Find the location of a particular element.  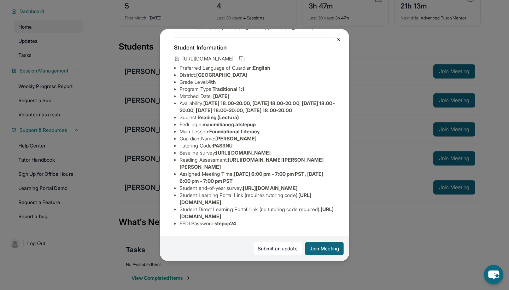

li: Student Direct Learning Portal Link (no tutoring code required) : is located at coordinates (258, 213).